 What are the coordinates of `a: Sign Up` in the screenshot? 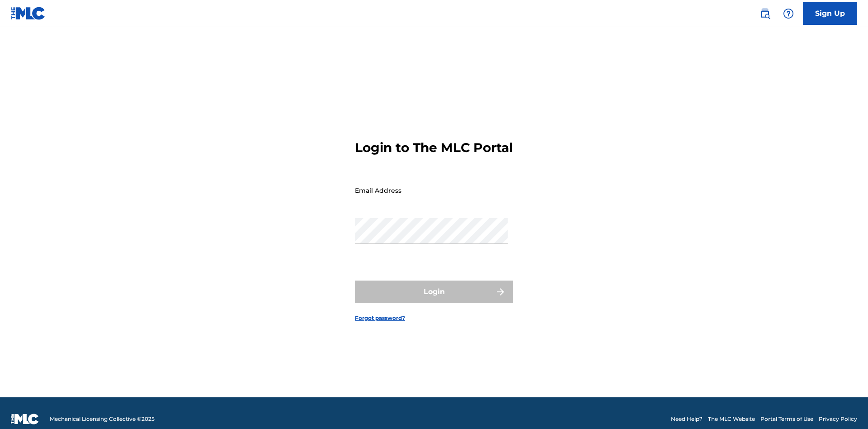 It's located at (830, 14).